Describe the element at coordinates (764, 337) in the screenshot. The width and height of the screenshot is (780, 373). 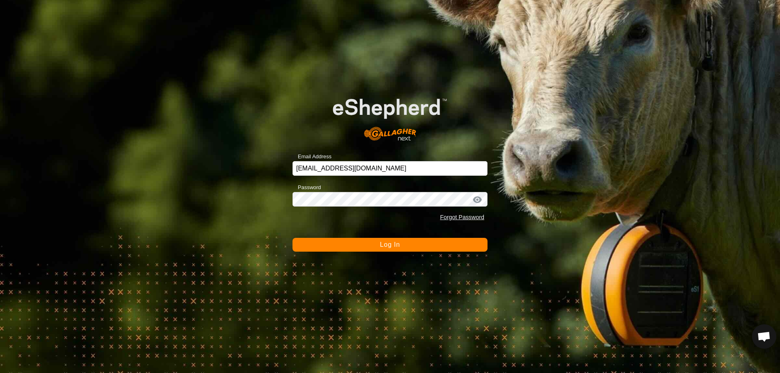
I see `a: Open chat` at that location.